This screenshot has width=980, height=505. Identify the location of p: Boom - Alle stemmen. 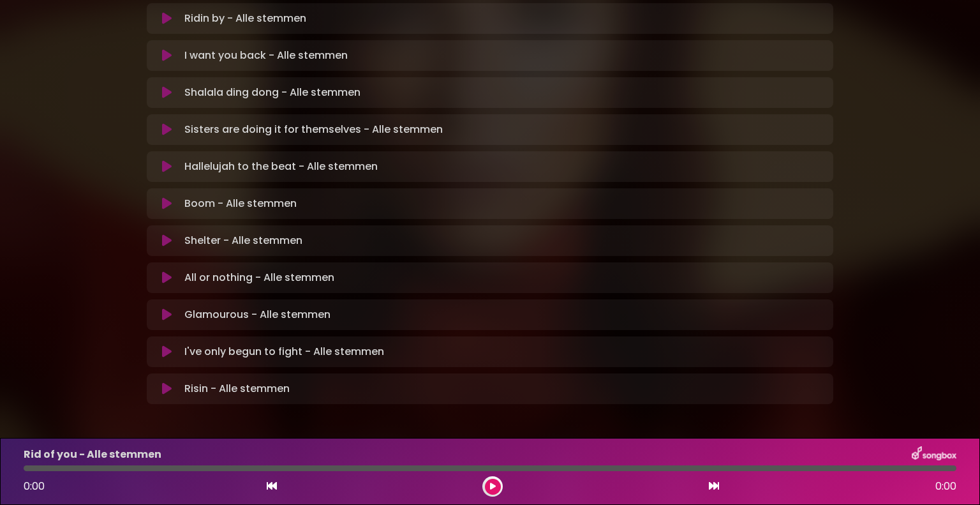
(241, 204).